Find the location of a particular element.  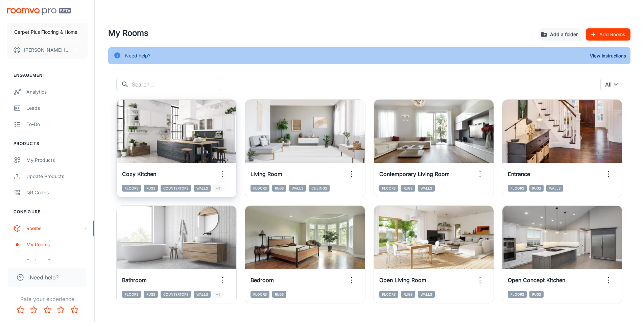

h6: Bedroom is located at coordinates (262, 280).